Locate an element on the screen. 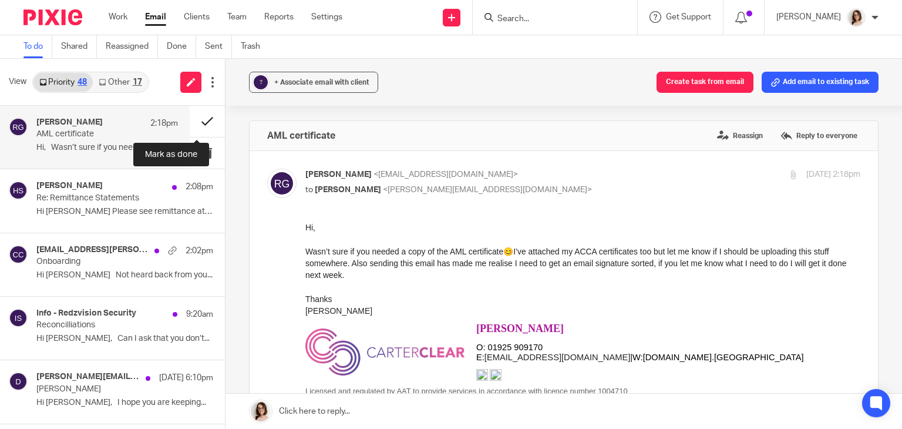  p: 2:02pm is located at coordinates (199, 251).